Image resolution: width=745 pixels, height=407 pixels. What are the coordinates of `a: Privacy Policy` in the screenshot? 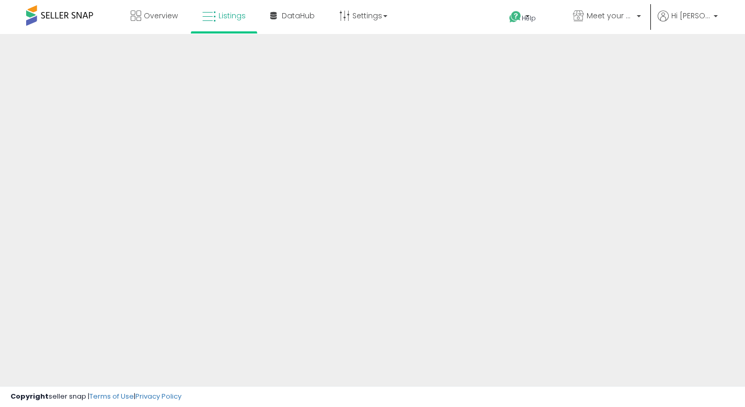 It's located at (158, 396).